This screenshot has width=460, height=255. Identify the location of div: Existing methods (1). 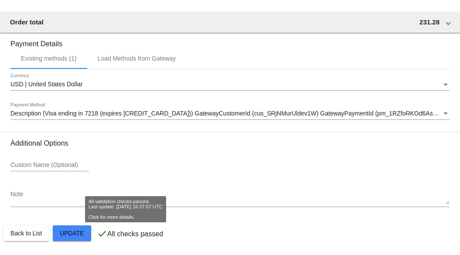
(49, 58).